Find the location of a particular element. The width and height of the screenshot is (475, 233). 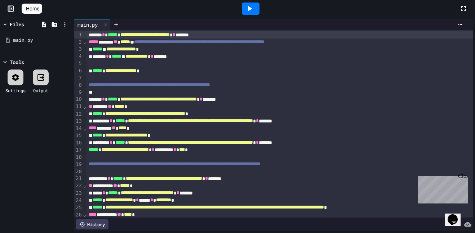

div: 15 is located at coordinates (78, 136).